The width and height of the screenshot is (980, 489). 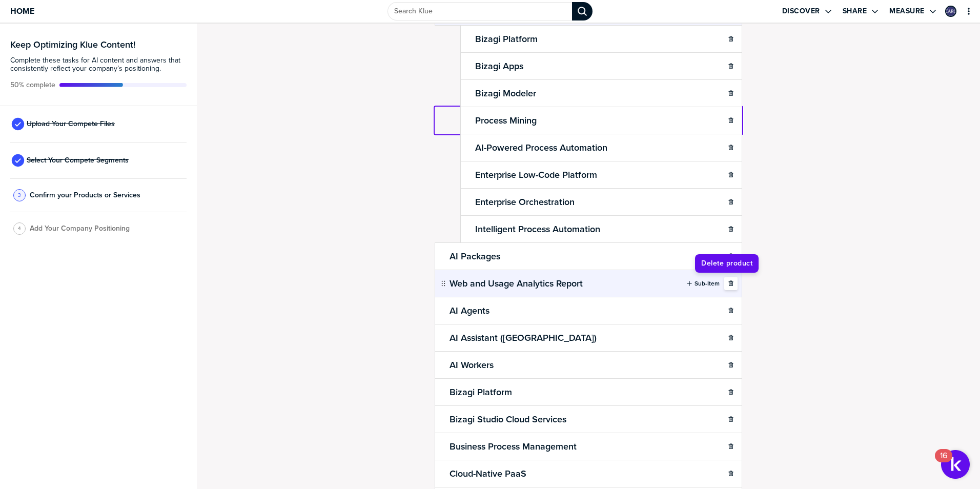 I want to click on img: e7ada294ebefaa5c5230c13e7e537379-sml.png, so click(x=951, y=12).